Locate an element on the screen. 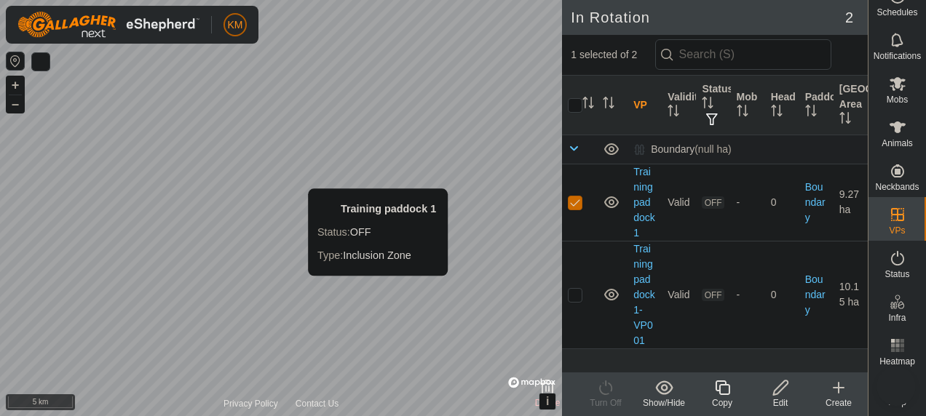  span: KM is located at coordinates (235, 25).